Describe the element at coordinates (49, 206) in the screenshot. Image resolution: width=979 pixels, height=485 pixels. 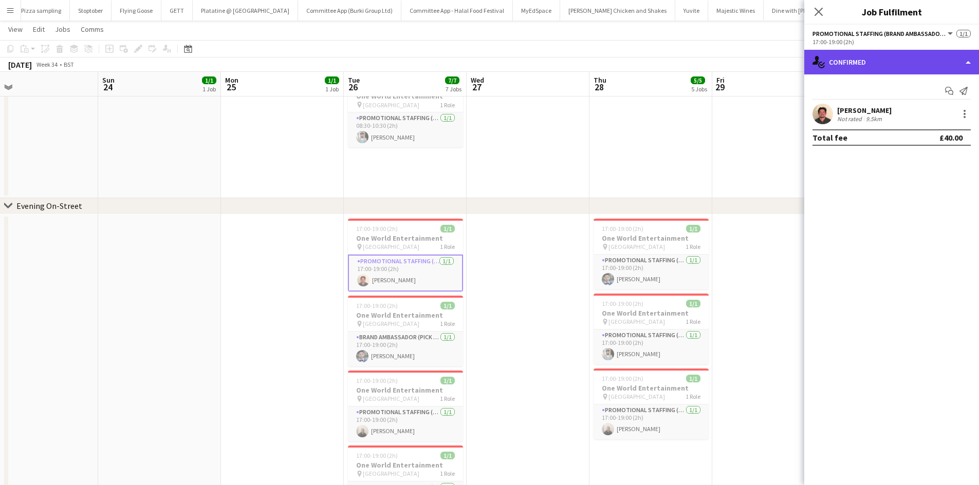
I see `div: Evening On-Street` at that location.